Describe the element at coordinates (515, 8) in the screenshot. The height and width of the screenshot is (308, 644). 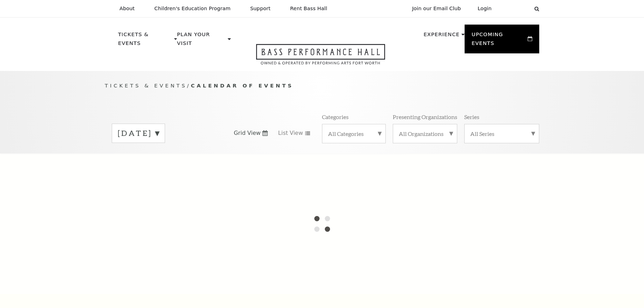
I see `select: Select:` at that location.